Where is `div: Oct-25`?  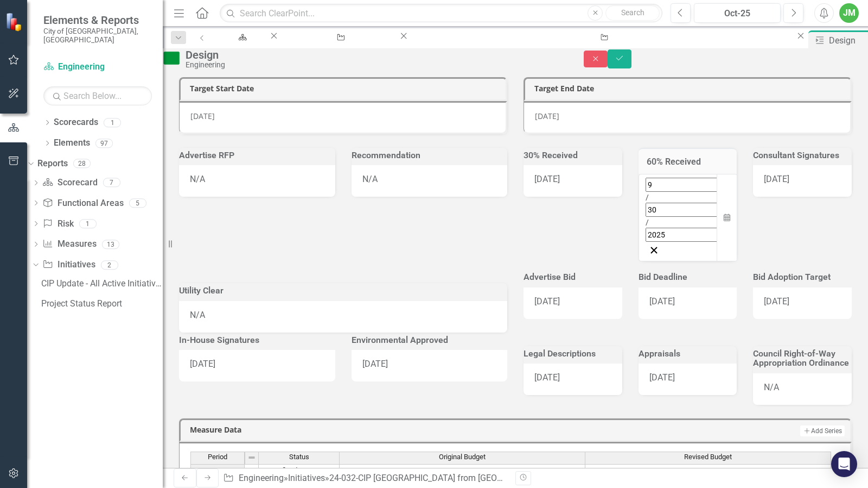
div: Oct-25 is located at coordinates (738, 14).